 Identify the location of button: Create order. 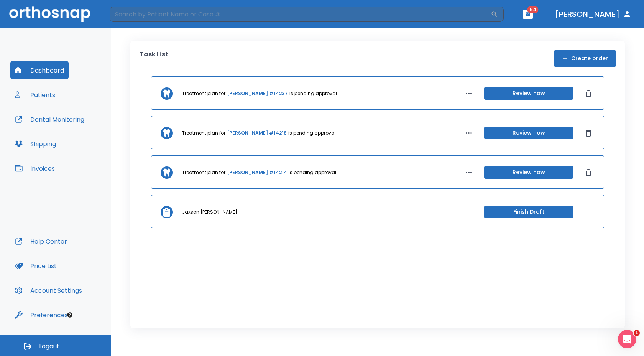
(585, 58).